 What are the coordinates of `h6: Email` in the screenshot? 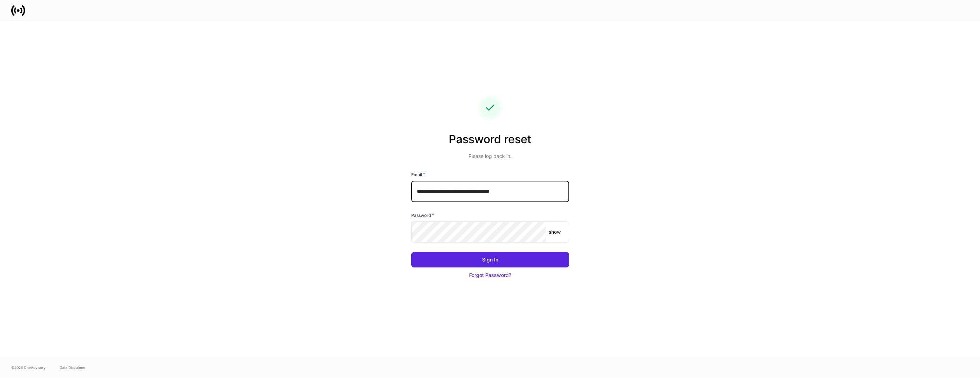 It's located at (418, 174).